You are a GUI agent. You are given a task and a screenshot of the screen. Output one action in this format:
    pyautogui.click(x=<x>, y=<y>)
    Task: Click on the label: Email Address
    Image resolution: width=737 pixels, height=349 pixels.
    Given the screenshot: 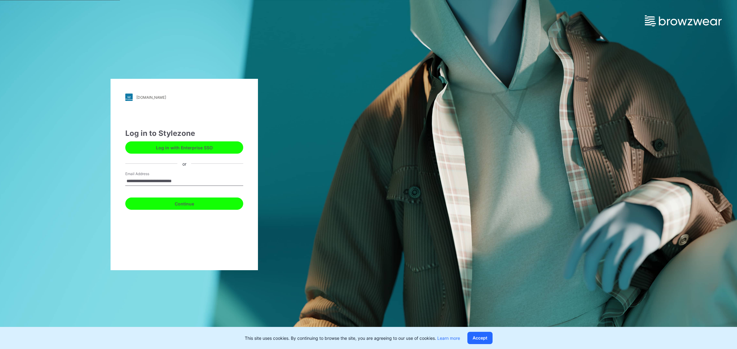 What is the action you would take?
    pyautogui.click(x=147, y=174)
    